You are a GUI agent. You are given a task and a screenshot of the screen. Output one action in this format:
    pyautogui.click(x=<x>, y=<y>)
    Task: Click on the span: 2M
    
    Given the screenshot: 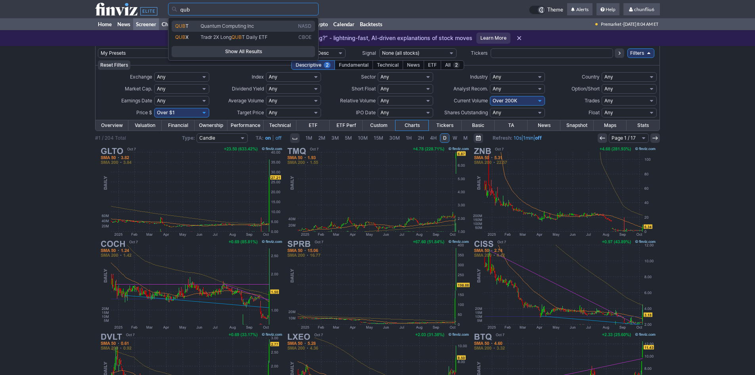 What is the action you would take?
    pyautogui.click(x=322, y=138)
    